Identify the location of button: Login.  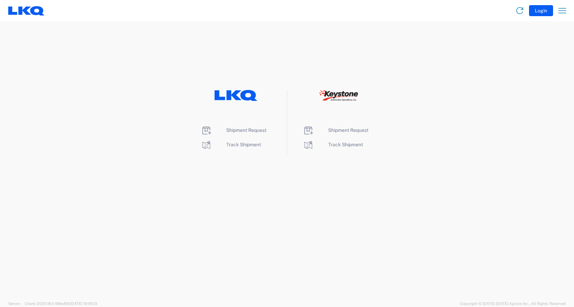
(541, 11).